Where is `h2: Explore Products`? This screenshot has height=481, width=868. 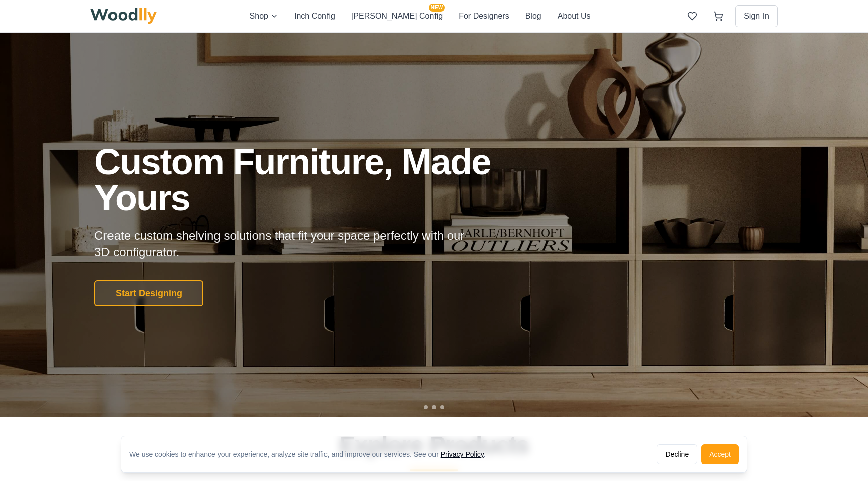 h2: Explore Products is located at coordinates (434, 445).